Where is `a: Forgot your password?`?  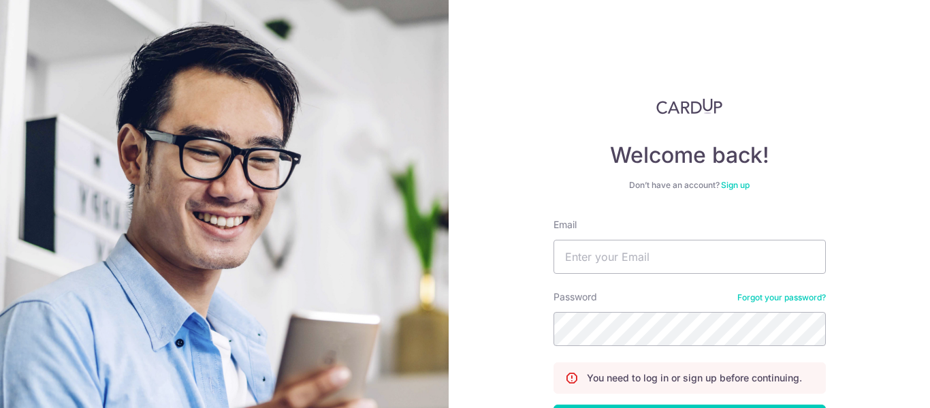 a: Forgot your password? is located at coordinates (781, 297).